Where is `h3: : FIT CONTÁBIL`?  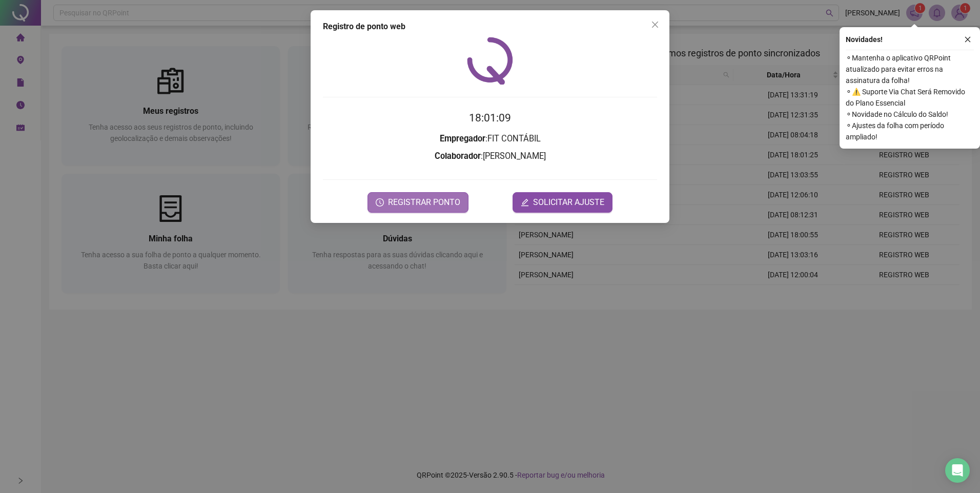 h3: : FIT CONTÁBIL is located at coordinates (490, 139).